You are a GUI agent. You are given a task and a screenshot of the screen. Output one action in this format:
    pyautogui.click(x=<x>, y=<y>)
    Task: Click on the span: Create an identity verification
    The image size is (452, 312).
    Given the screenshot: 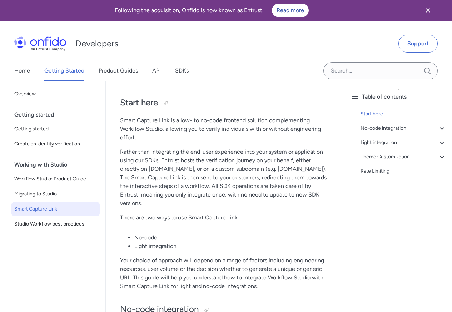 What is the action you would take?
    pyautogui.click(x=55, y=144)
    